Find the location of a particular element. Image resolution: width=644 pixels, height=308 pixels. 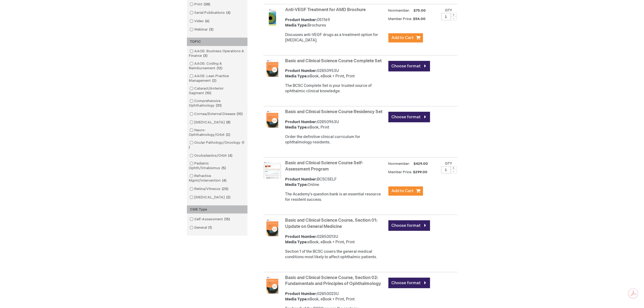

img: Basic and Clinical Science Course Self-Assessment Program is located at coordinates (272, 170).